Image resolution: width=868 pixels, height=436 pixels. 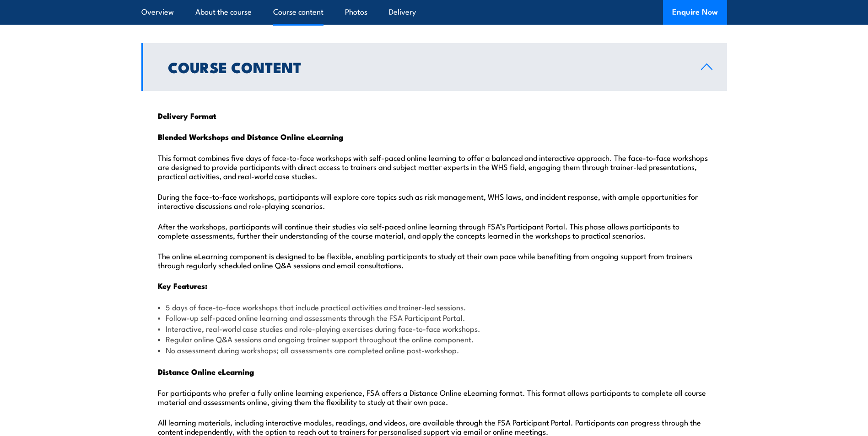 I want to click on p: All learning materials, including interactive modules, readings, and videos, are available throug..., so click(x=434, y=426).